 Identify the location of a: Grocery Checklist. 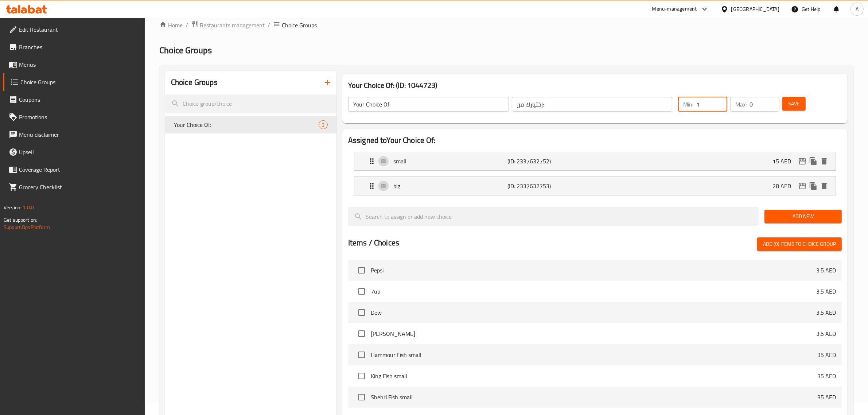
(74, 187).